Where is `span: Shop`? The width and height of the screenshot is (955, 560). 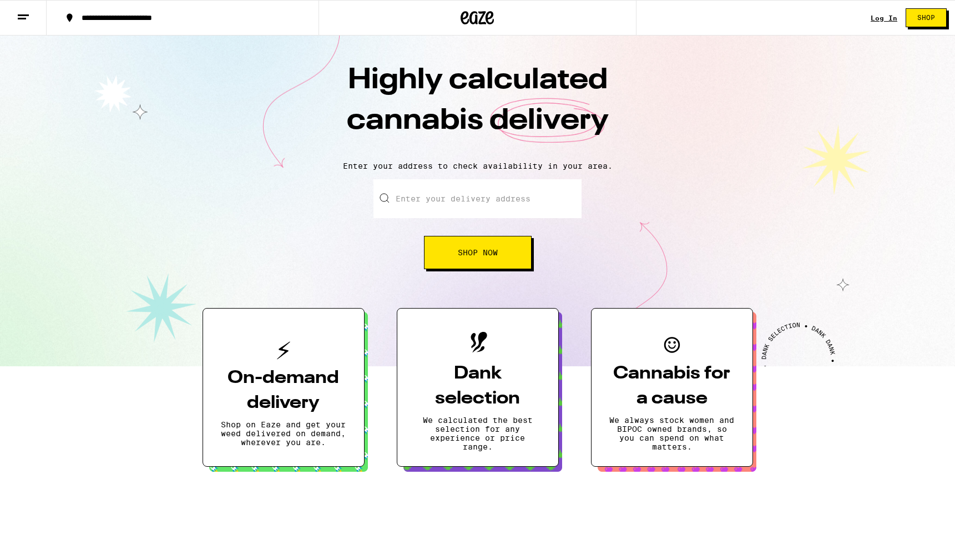 span: Shop is located at coordinates (926, 18).